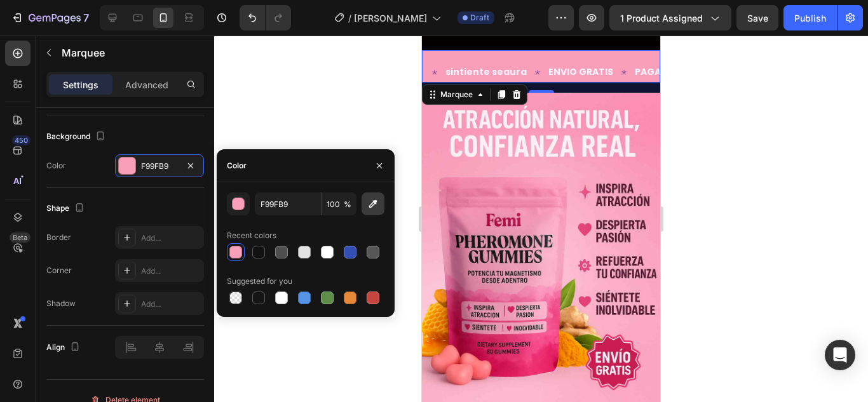  What do you see at coordinates (479, 18) in the screenshot?
I see `span: Draft` at bounding box center [479, 18].